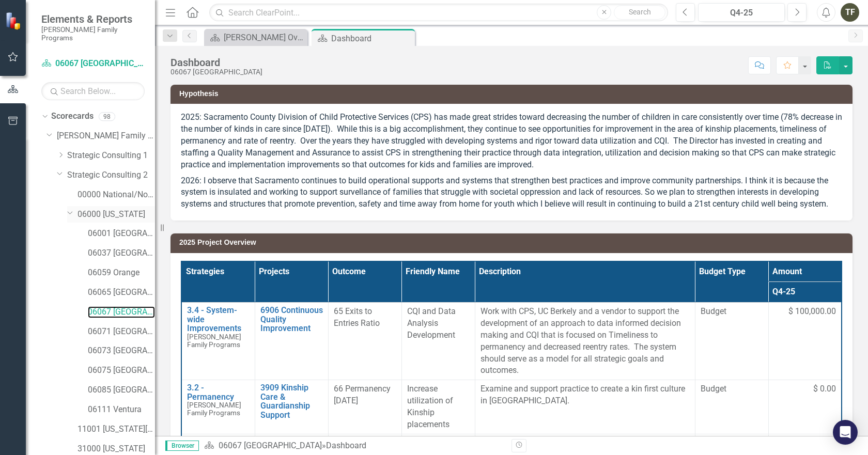 Image resolution: width=868 pixels, height=455 pixels. Describe the element at coordinates (432, 322) in the screenshot. I see `span: CQI and Data Analysis Development` at that location.